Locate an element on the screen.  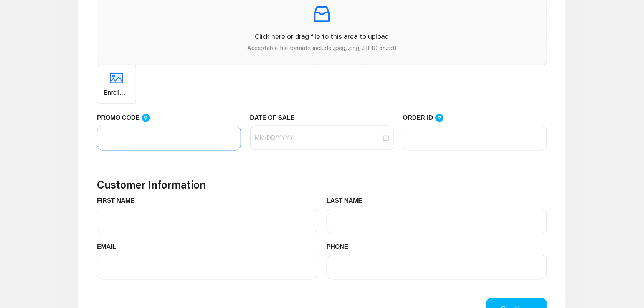
h3: Customer Information is located at coordinates (322, 185).